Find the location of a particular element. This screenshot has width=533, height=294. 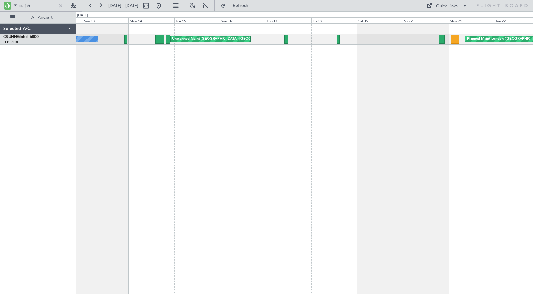

div: Mon 21 is located at coordinates (471, 20).